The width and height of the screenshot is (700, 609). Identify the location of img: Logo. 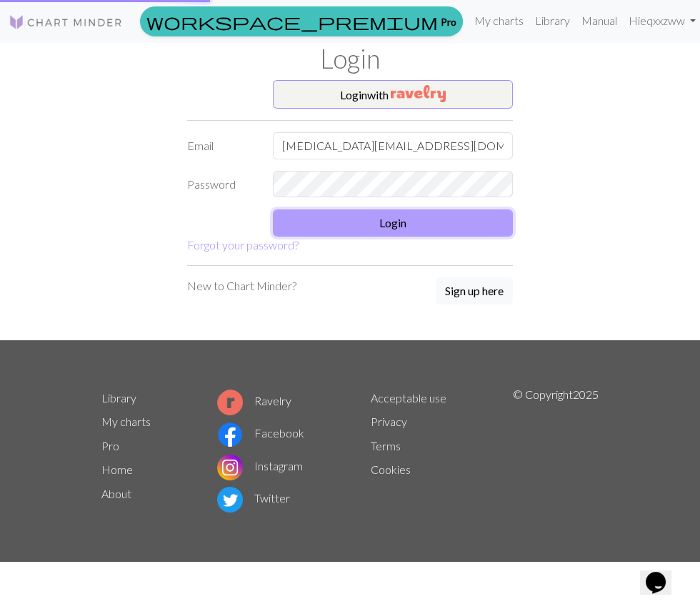
(66, 22).